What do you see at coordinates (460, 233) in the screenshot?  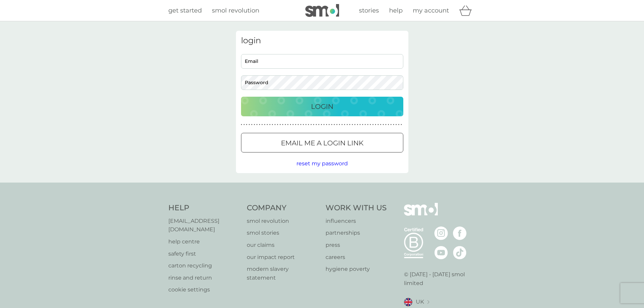 I see `img: visit the smol Facebook page` at bounding box center [460, 233].